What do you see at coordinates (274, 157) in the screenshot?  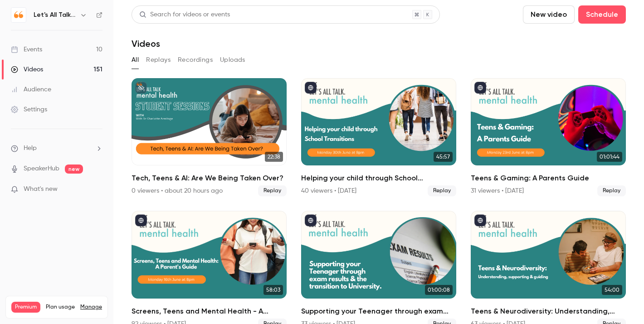 I see `span: 22:38` at bounding box center [274, 157].